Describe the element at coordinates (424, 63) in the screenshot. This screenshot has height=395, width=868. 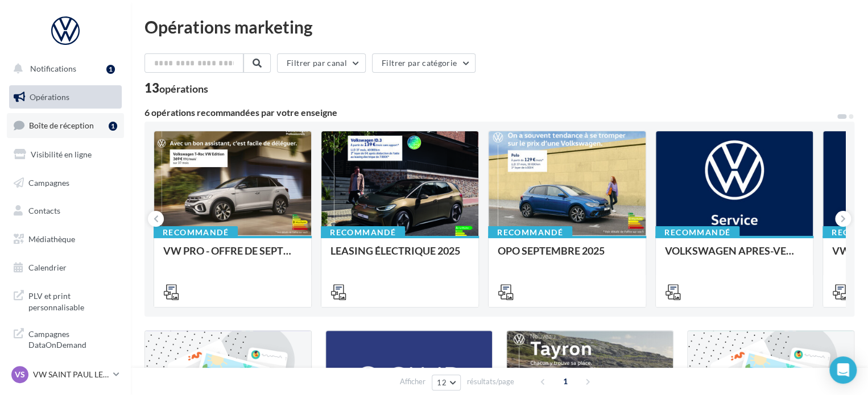
I see `button: Filtrer par catégorie` at that location.